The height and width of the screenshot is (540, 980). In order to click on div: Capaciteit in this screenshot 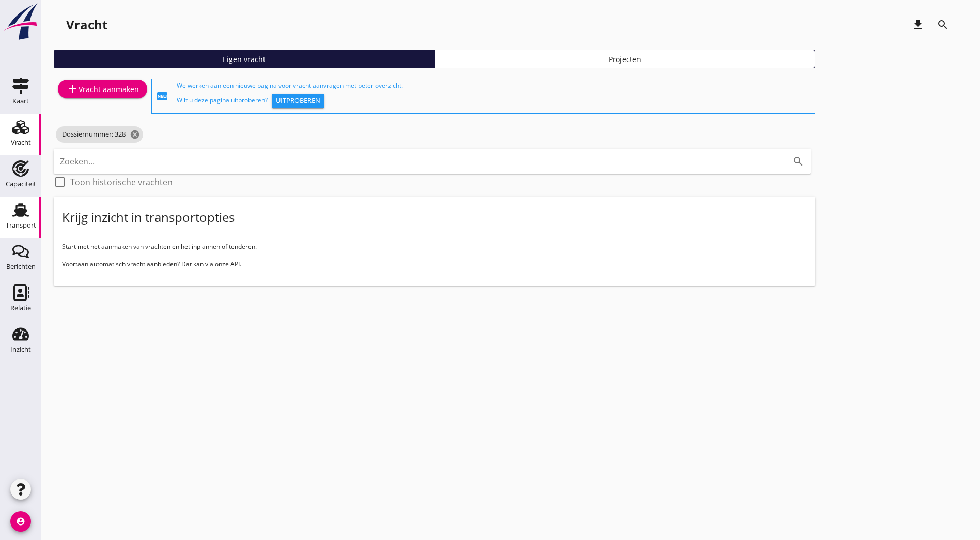, I will do `click(21, 184)`.